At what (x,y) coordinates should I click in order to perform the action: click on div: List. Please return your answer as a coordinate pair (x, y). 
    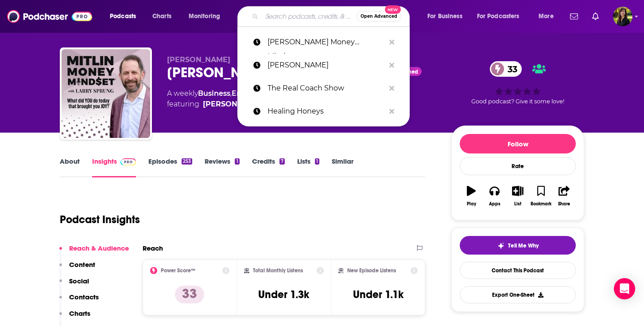
    Looking at the image, I should click on (518, 204).